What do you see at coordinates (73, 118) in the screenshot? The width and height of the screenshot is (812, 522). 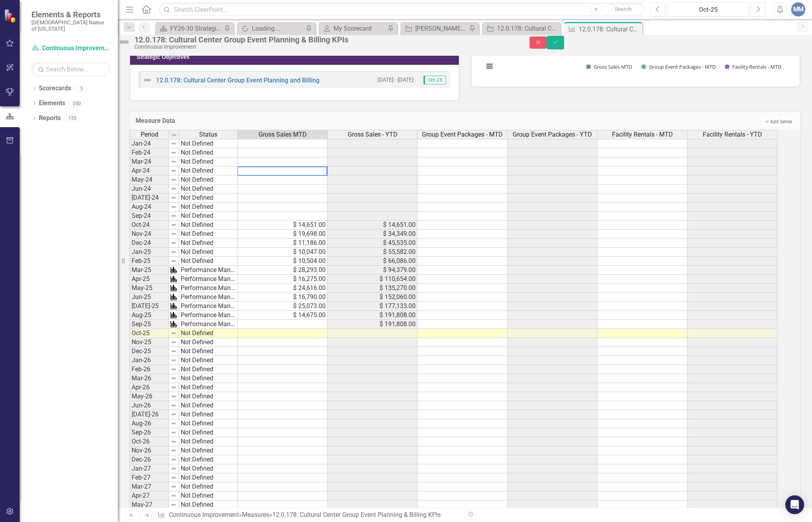 I see `div: 155` at bounding box center [73, 118].